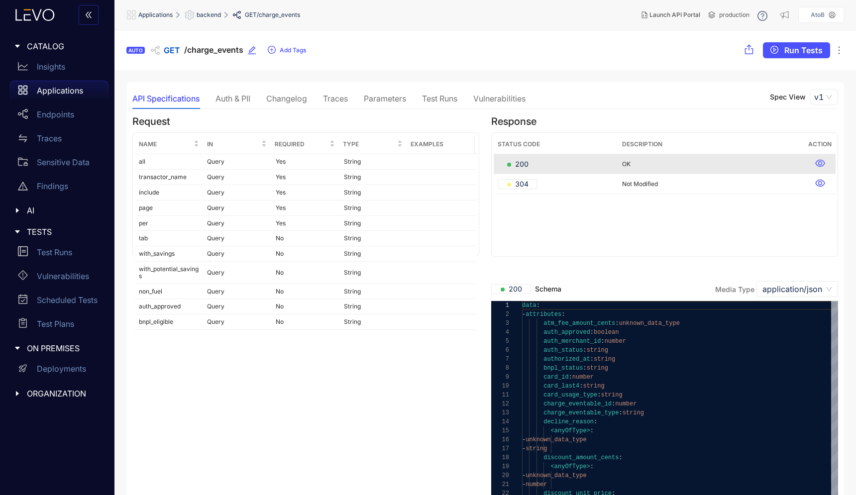 This screenshot has height=495, width=856. Describe the element at coordinates (500, 324) in the screenshot. I see `div: 3` at that location.